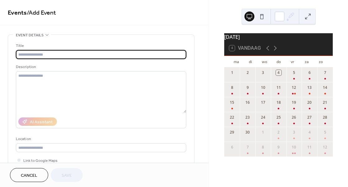 The image size is (348, 187). What do you see at coordinates (263, 118) in the screenshot?
I see `div: 24` at bounding box center [263, 118].